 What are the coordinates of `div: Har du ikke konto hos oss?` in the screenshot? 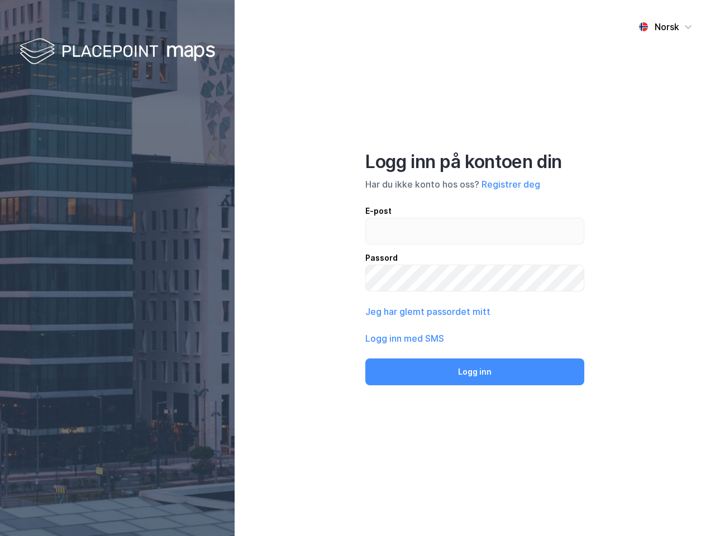 It's located at (475, 184).